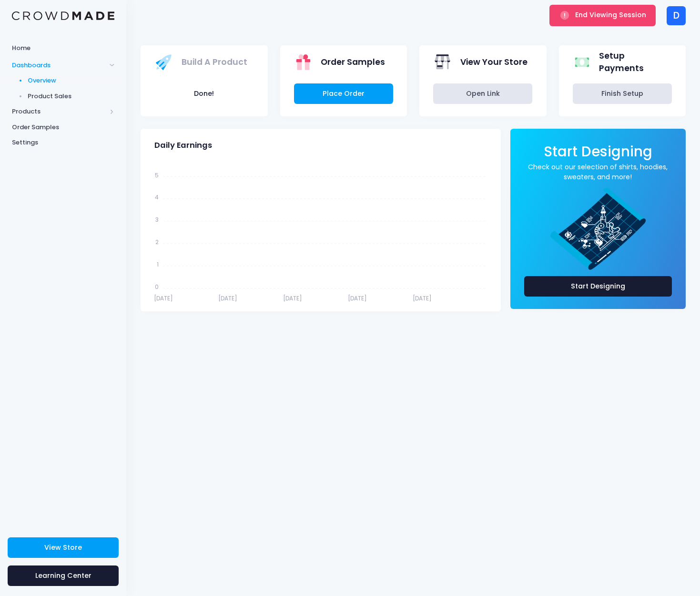 The height and width of the screenshot is (596, 700). I want to click on span: View Your Store, so click(494, 62).